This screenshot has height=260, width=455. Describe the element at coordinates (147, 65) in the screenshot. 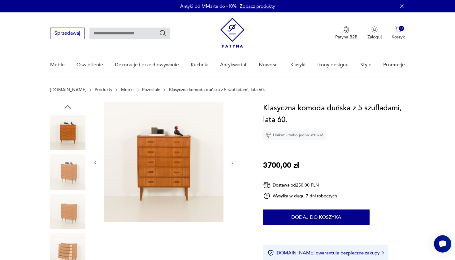

I see `a: Dekoracje i przechowywanie` at that location.